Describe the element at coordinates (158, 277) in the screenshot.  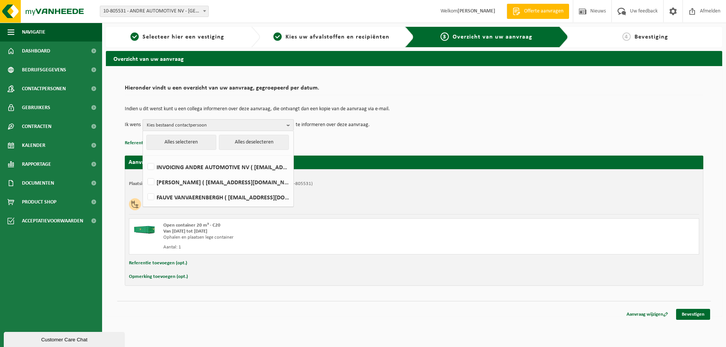
I see `button: Opmerking toevoegen (opt.)` at that location.